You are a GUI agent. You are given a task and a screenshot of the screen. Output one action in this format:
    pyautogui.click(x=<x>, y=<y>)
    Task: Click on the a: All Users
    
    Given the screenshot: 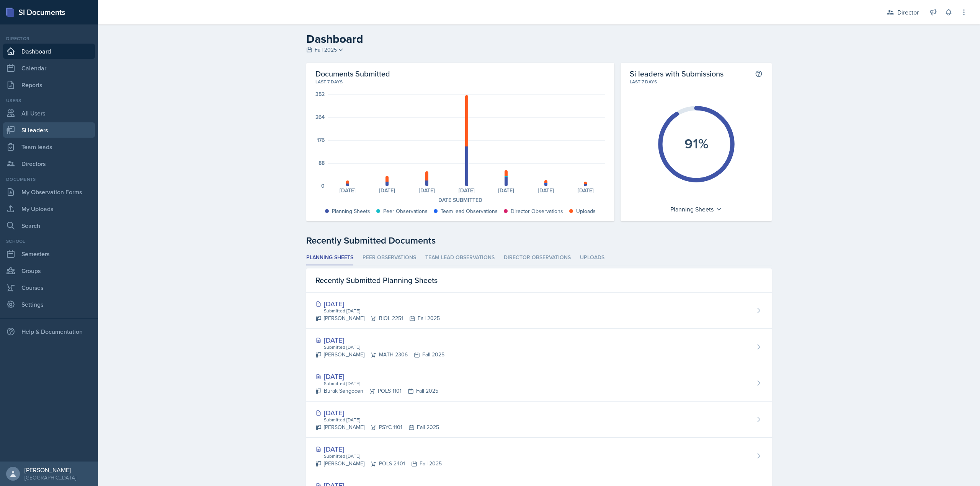 What is the action you would take?
    pyautogui.click(x=49, y=113)
    